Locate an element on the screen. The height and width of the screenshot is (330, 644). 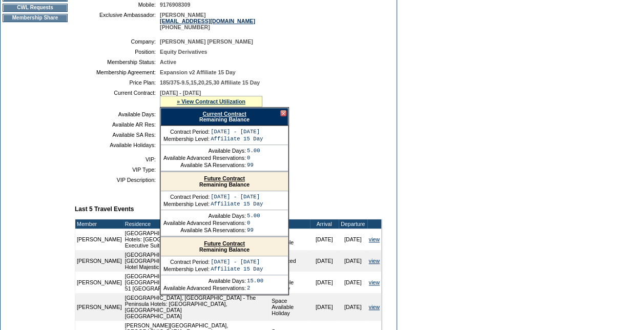
td: 15.00 is located at coordinates (255, 281).